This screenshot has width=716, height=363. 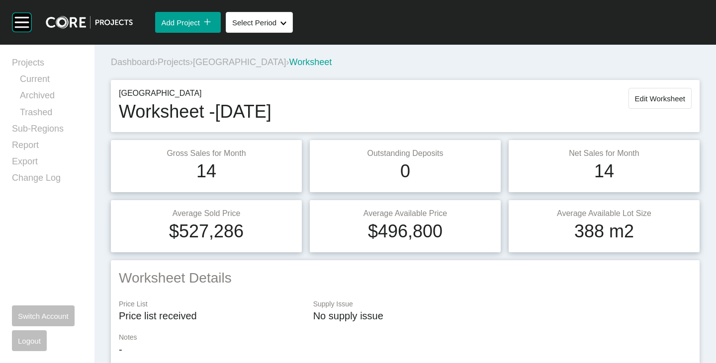 I want to click on span: Logout, so click(x=29, y=341).